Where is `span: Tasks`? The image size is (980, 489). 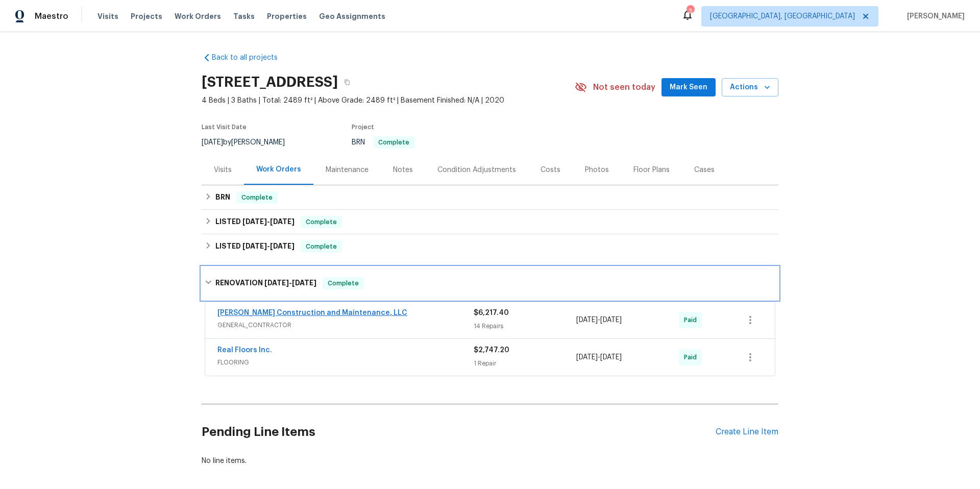
span: Tasks is located at coordinates (244, 17).